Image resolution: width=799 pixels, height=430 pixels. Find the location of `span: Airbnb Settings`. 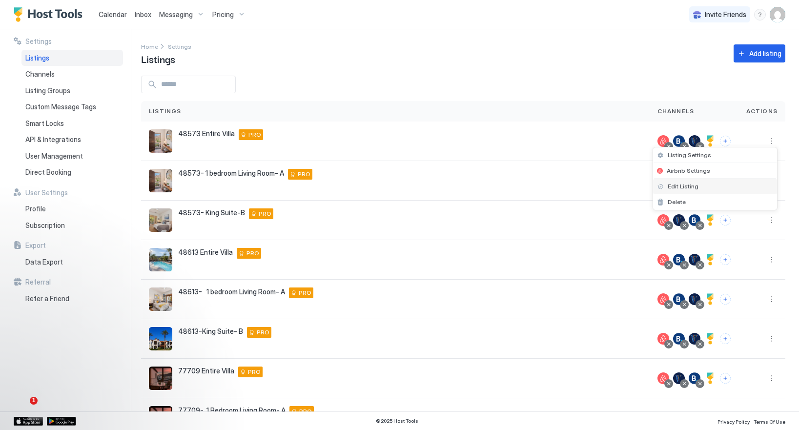

span: Airbnb Settings is located at coordinates (688, 170).